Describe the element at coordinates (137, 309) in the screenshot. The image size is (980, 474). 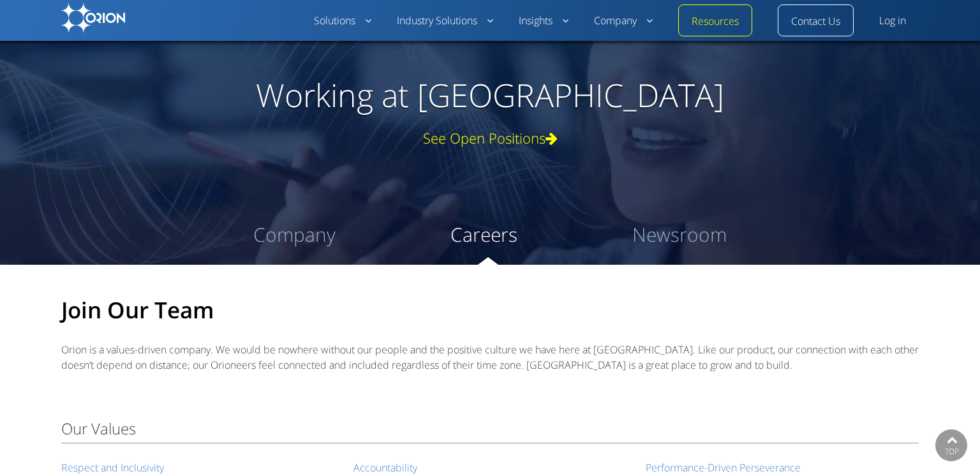
I see `strong: Join Our Team` at that location.